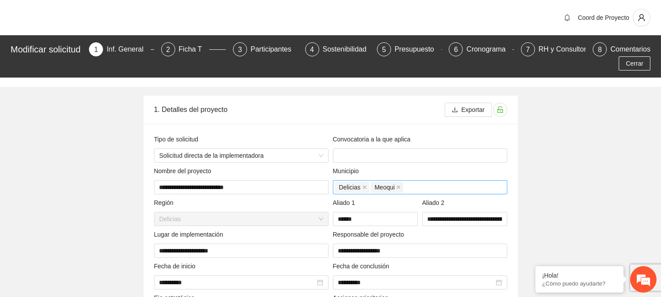 The height and width of the screenshot is (297, 661). I want to click on div: 4Sostenibilidad, so click(337, 49).